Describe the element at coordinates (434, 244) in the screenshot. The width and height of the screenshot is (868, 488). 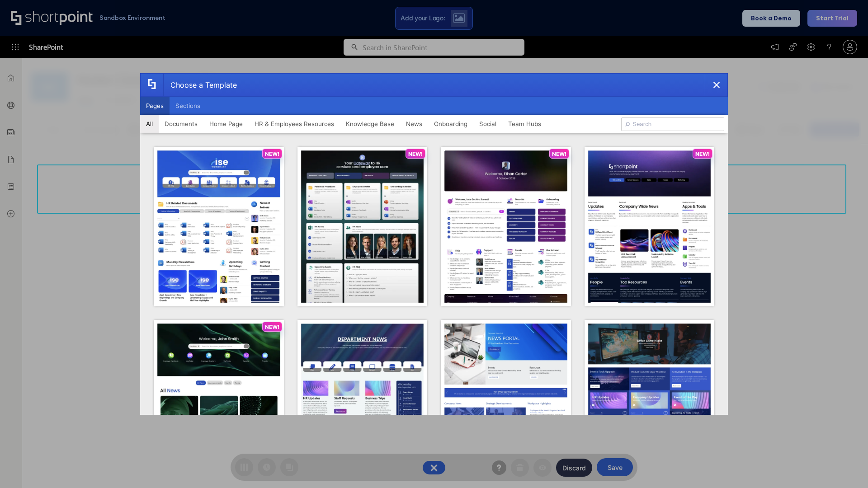
I see `div: template selector` at that location.